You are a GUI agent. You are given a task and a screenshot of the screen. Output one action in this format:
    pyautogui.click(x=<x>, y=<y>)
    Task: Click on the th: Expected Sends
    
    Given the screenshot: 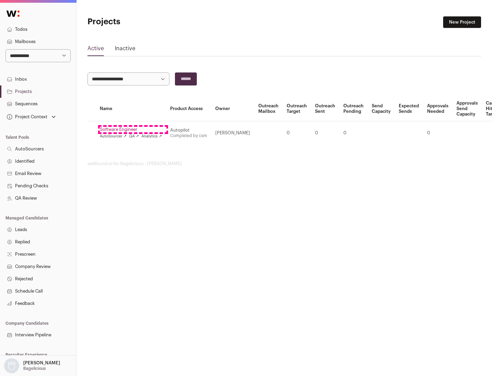 What is the action you would take?
    pyautogui.click(x=409, y=109)
    